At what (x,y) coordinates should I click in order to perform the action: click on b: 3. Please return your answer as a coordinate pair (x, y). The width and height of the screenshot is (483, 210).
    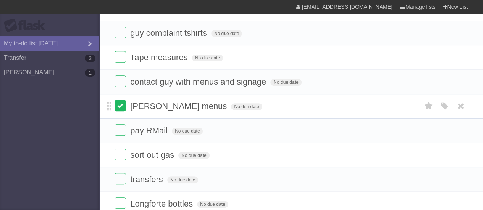
    Looking at the image, I should click on (90, 58).